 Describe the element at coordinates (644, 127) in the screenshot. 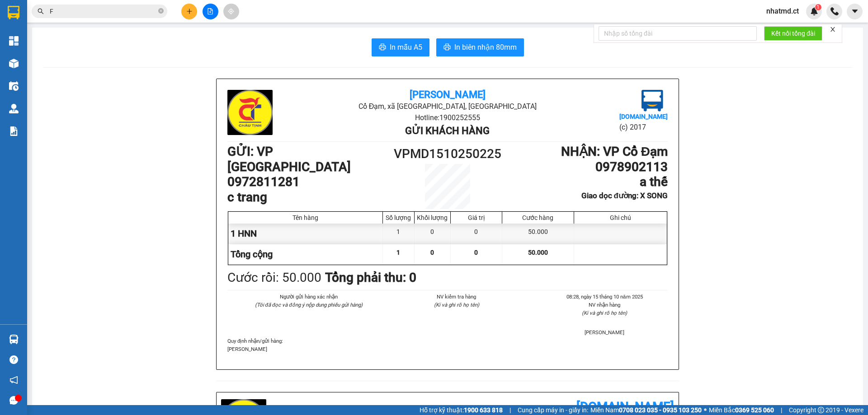

I see `li: (c) 2017` at that location.